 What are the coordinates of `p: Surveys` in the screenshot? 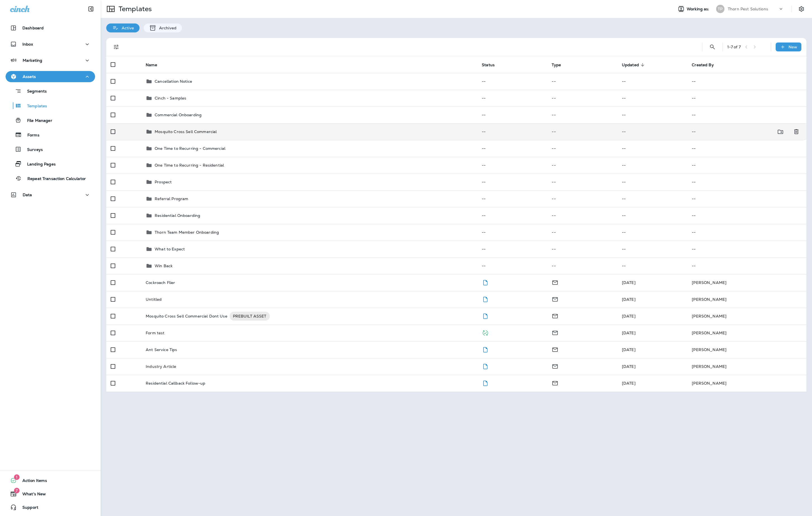 It's located at (33, 150).